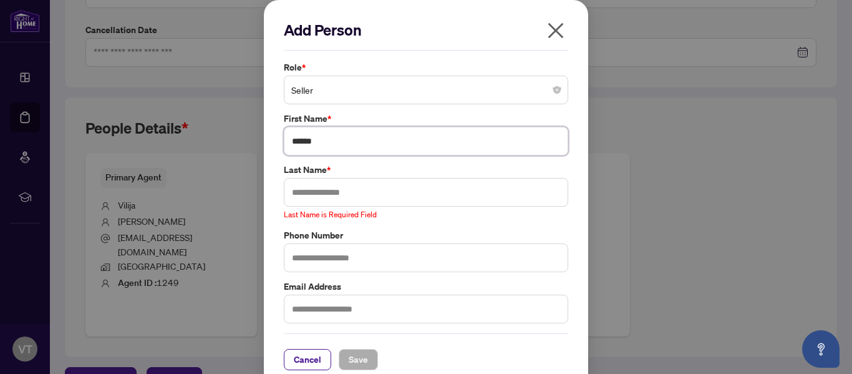 The height and width of the screenshot is (374, 852). What do you see at coordinates (358, 359) in the screenshot?
I see `button: Save` at bounding box center [358, 359].